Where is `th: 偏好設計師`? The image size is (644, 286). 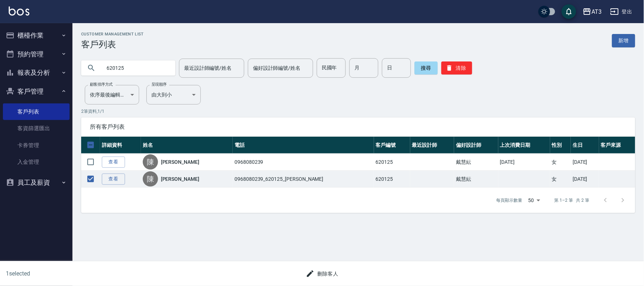
th: 偏好設計師 is located at coordinates (476, 145).